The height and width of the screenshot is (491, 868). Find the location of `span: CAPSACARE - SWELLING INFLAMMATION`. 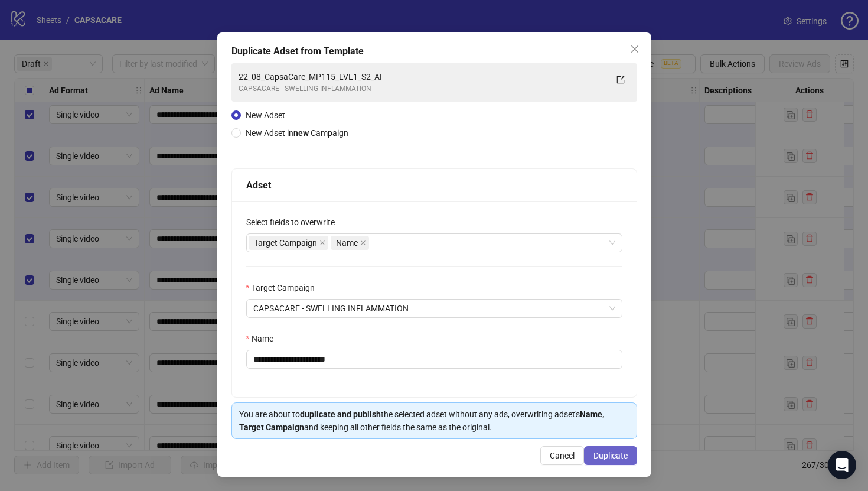

span: CAPSACARE - SWELLING INFLAMMATION is located at coordinates (434, 309).